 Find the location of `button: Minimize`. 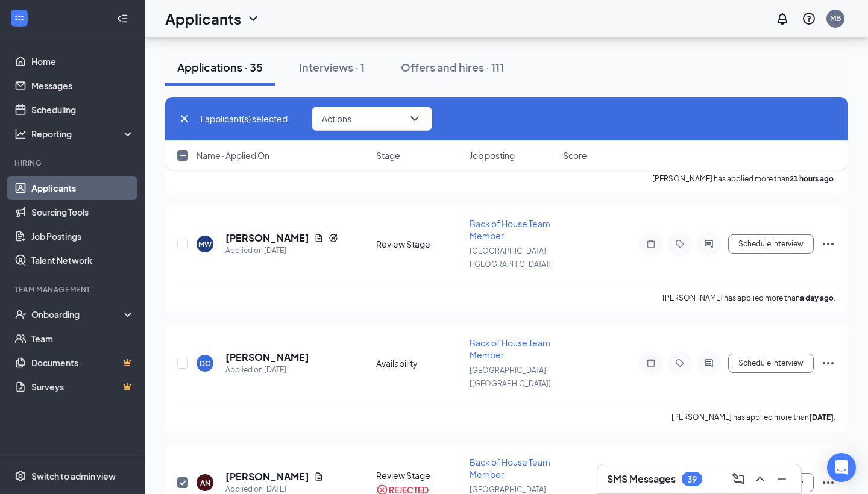

button: Minimize is located at coordinates (782, 479).